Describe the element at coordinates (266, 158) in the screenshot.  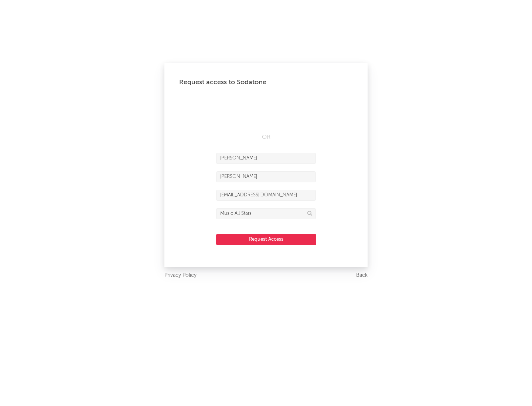
I see `input: First Name` at that location.